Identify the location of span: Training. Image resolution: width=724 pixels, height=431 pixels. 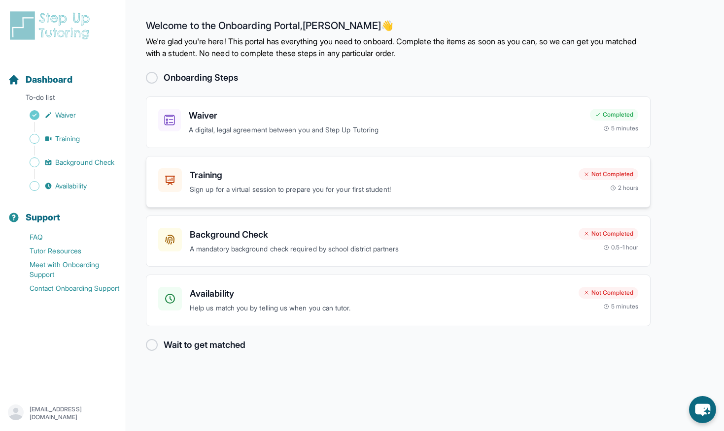
(67, 139).